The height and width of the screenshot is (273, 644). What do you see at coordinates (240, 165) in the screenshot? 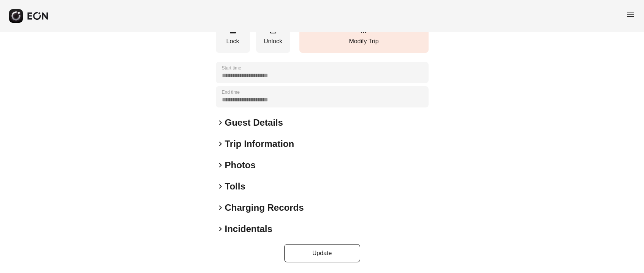
I see `h2: Photos` at bounding box center [240, 165].